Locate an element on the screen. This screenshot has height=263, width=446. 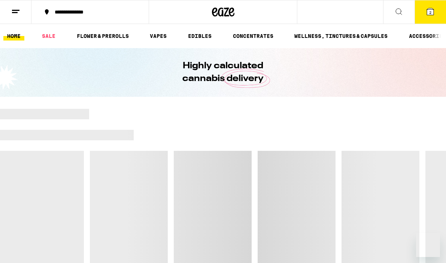
a: SALE is located at coordinates (49, 36).